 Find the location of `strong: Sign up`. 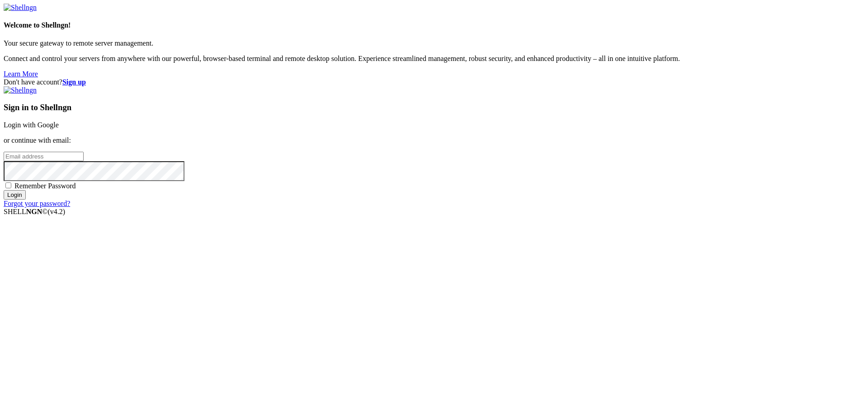

strong: Sign up is located at coordinates (74, 82).